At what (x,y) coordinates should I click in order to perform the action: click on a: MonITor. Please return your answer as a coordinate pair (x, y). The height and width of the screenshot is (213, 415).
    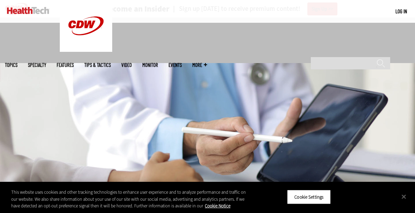
    Looking at the image, I should click on (150, 65).